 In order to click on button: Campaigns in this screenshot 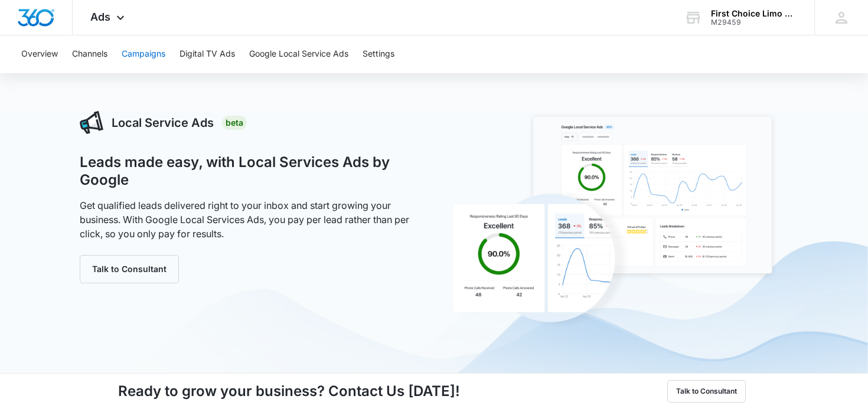, I will do `click(143, 54)`.